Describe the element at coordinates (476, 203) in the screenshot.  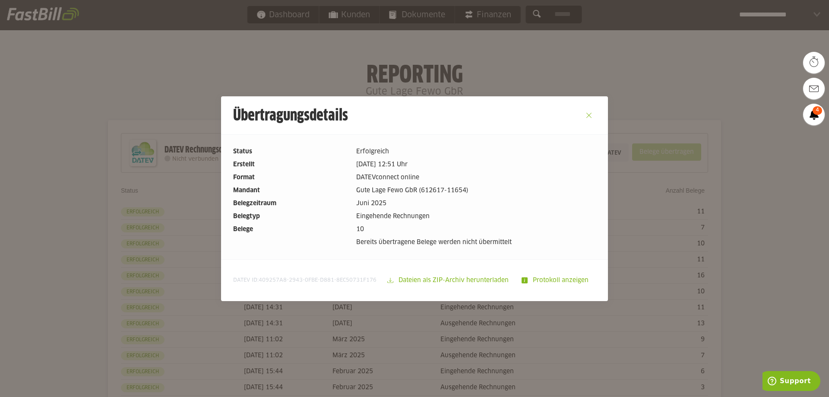
I see `dd: Juni 2025` at that location.